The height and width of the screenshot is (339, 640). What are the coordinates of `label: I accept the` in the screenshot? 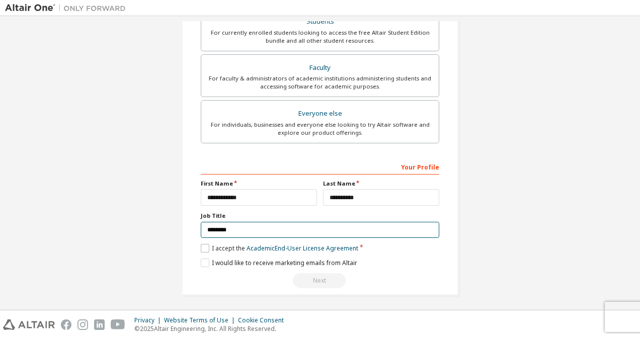 It's located at (279, 248).